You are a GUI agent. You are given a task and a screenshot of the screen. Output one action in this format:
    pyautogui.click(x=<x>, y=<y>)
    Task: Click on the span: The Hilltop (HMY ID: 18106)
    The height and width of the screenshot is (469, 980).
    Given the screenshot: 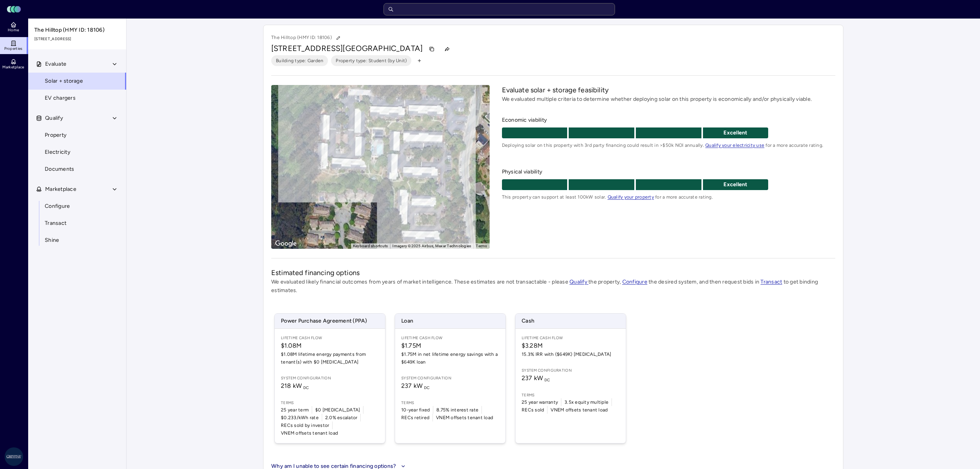 What is the action you would take?
    pyautogui.click(x=78, y=30)
    